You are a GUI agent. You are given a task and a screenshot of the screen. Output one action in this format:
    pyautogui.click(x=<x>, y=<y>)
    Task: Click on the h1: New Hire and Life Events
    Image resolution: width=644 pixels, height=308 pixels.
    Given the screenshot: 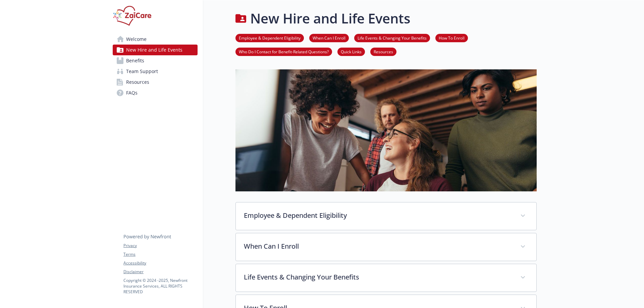 What is the action you would take?
    pyautogui.click(x=330, y=19)
    